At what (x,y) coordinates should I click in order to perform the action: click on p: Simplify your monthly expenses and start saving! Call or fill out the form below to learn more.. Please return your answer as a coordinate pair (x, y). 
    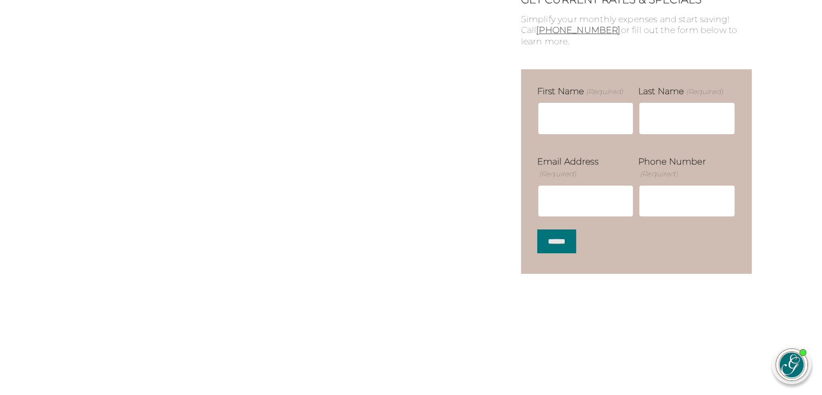
    Looking at the image, I should click on (636, 31).